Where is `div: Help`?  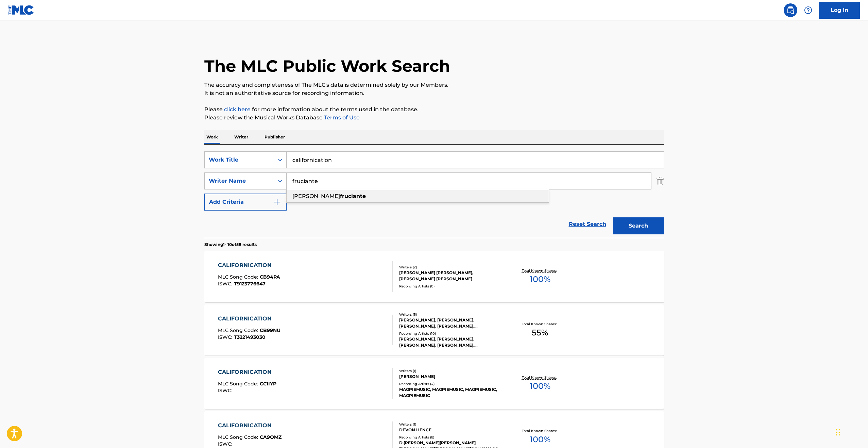
div: Help is located at coordinates (808, 10).